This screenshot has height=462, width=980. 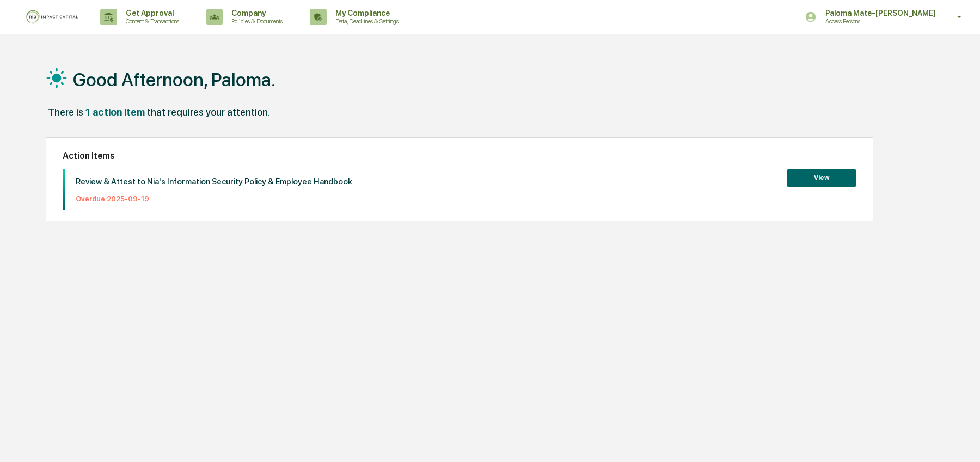 I want to click on img: logo, so click(x=52, y=17).